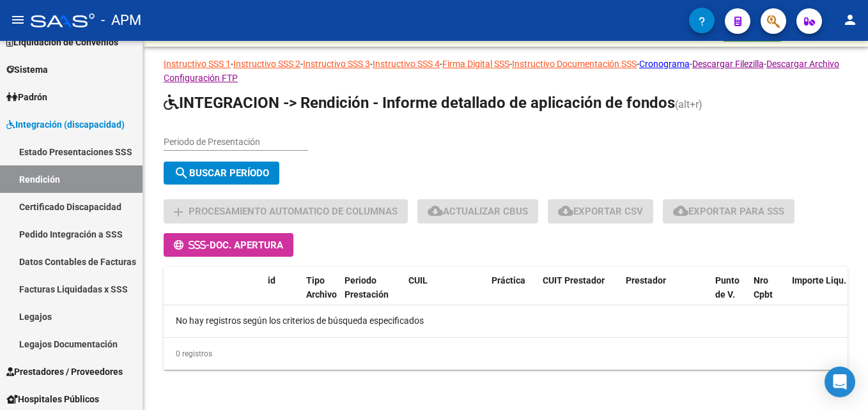 The width and height of the screenshot is (868, 410). What do you see at coordinates (573, 280) in the screenshot?
I see `span: CUIT Prestador` at bounding box center [573, 280].